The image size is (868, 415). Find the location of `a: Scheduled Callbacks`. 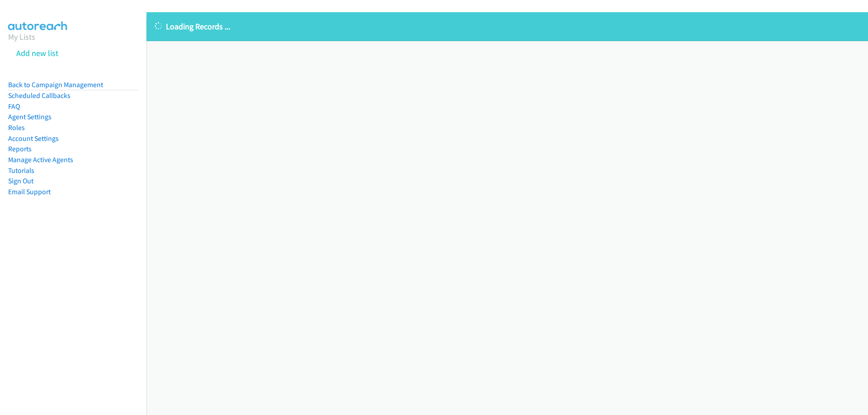

a: Scheduled Callbacks is located at coordinates (39, 95).